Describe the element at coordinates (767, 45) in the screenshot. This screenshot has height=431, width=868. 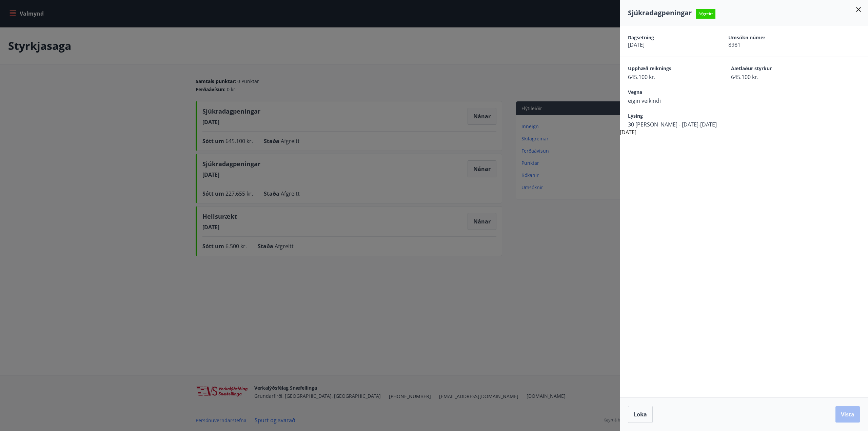
I see `span: 8981` at that location.